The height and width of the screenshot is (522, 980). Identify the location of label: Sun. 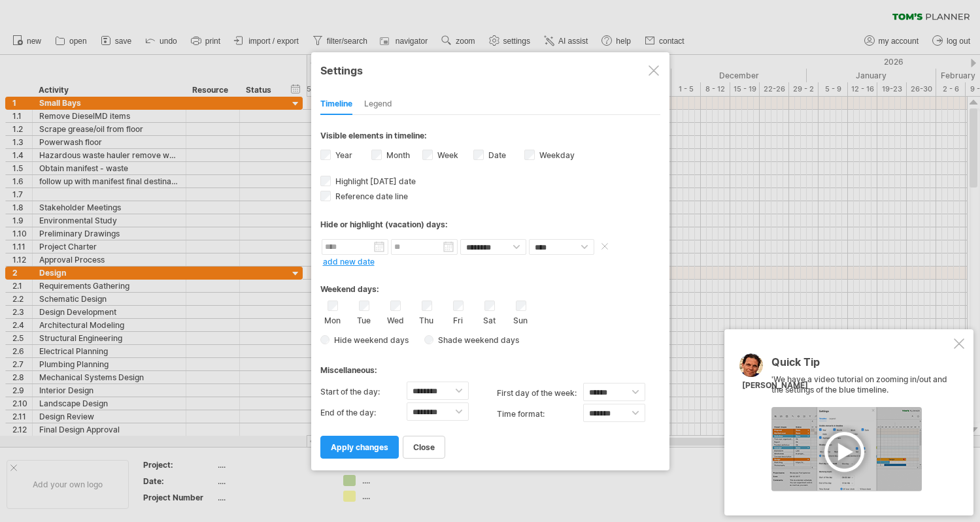
(520, 319).